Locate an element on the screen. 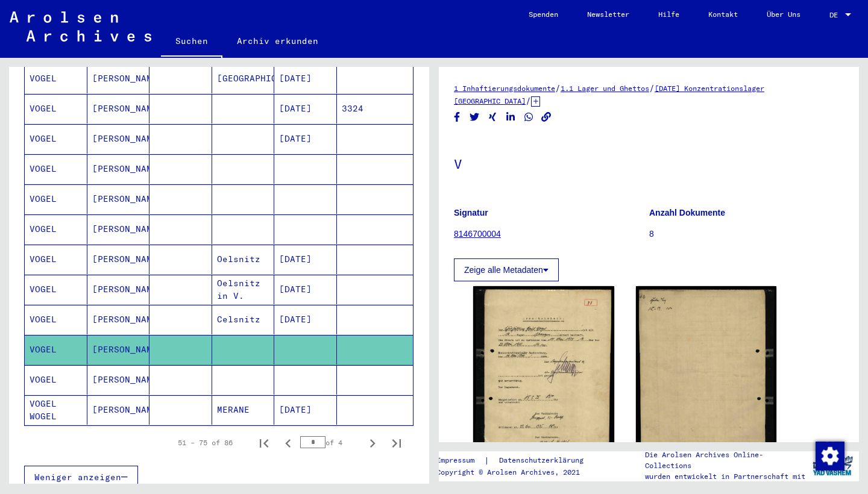 This screenshot has width=868, height=494. b: Signatur is located at coordinates (471, 213).